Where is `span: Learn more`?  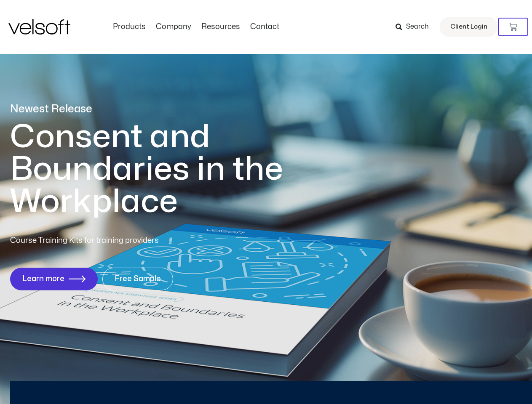
span: Learn more is located at coordinates (43, 279).